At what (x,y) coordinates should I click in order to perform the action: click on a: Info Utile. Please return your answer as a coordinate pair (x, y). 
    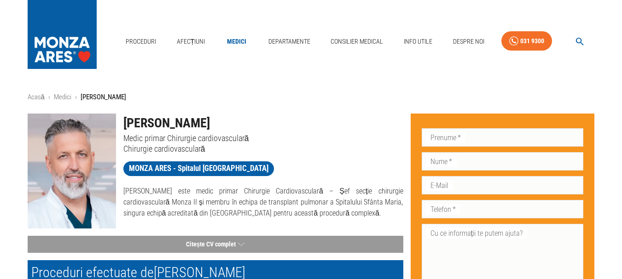
    Looking at the image, I should click on (418, 41).